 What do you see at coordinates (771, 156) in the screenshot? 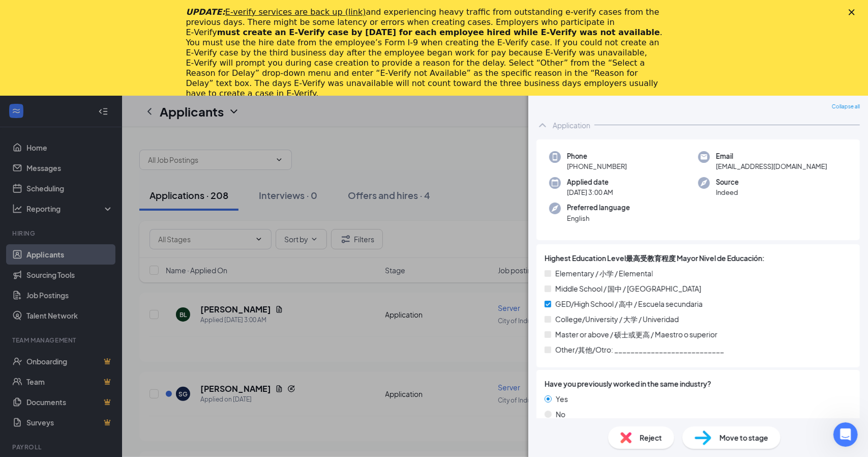
I see `span: Email` at bounding box center [771, 156].